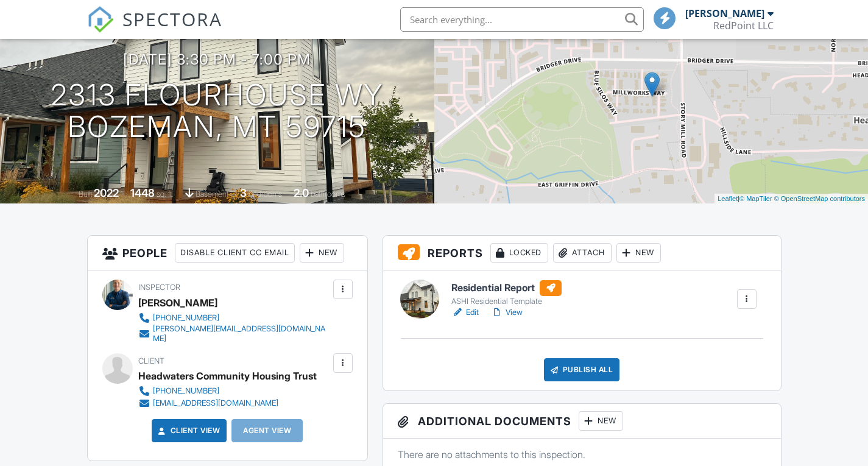 This screenshot has width=868, height=466. I want to click on span: bedrooms, so click(265, 193).